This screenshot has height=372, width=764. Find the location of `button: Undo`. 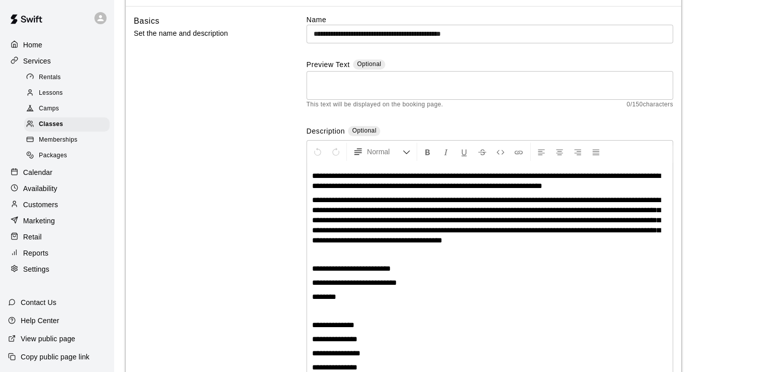

button: Undo is located at coordinates (317, 152).